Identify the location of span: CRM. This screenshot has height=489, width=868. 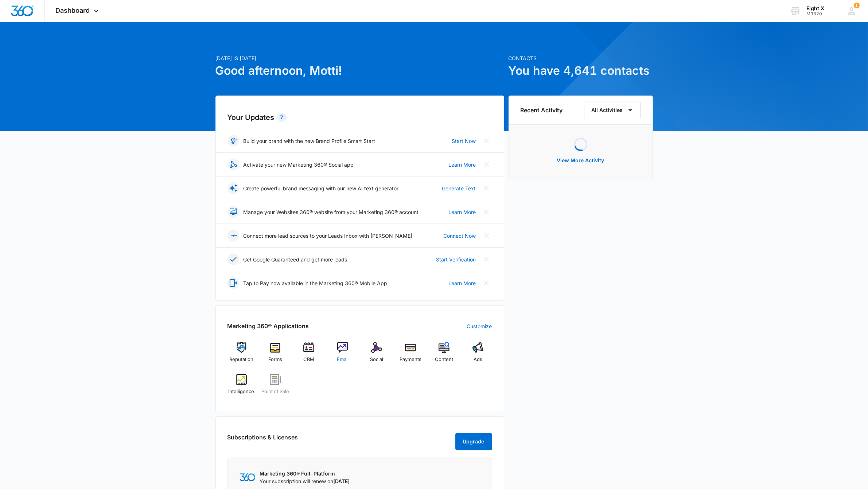
(309, 360).